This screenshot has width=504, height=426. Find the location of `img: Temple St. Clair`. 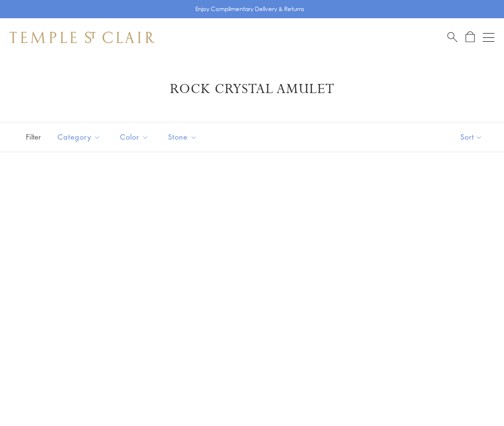

img: Temple St. Clair is located at coordinates (82, 37).